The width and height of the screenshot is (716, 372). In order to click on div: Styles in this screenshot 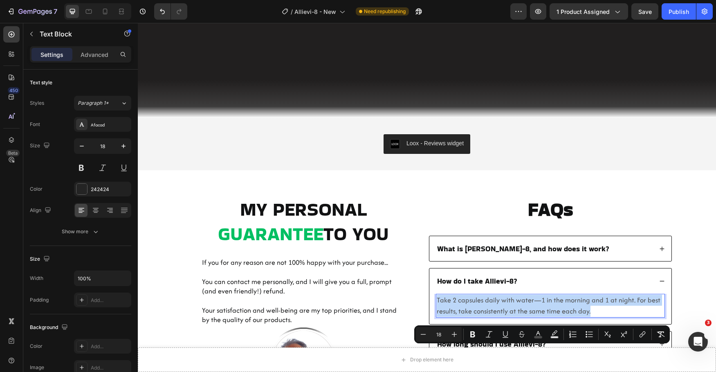, I will do `click(37, 103)`.